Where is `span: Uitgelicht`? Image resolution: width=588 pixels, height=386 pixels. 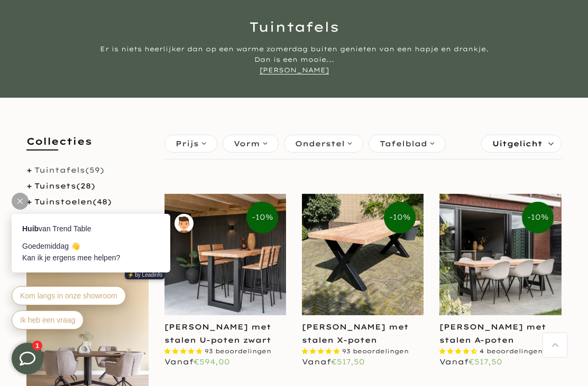 span: Uitgelicht is located at coordinates (517, 144).